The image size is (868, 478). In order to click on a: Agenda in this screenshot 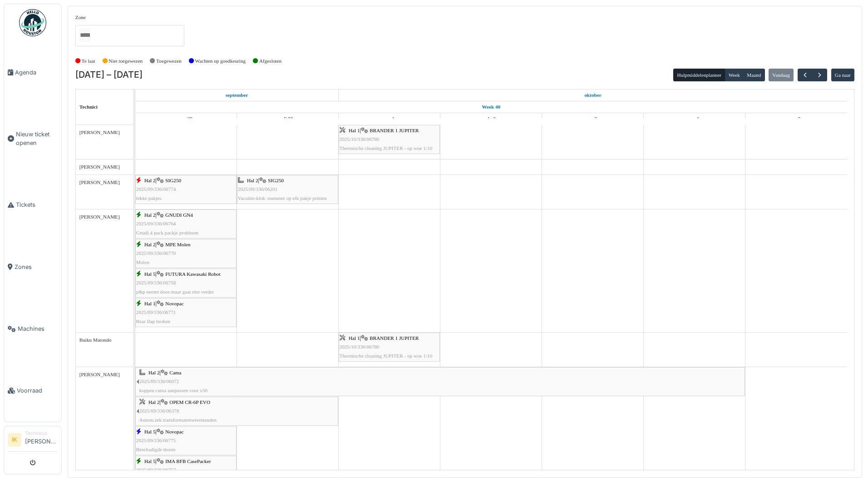, I will do `click(33, 72)`.